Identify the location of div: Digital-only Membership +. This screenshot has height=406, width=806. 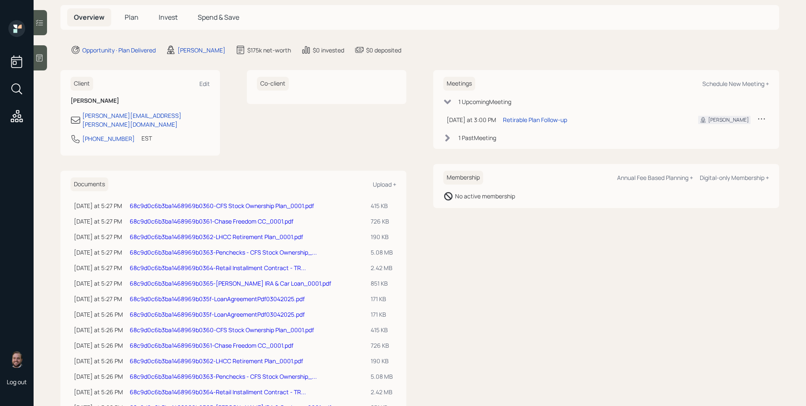
(734, 178).